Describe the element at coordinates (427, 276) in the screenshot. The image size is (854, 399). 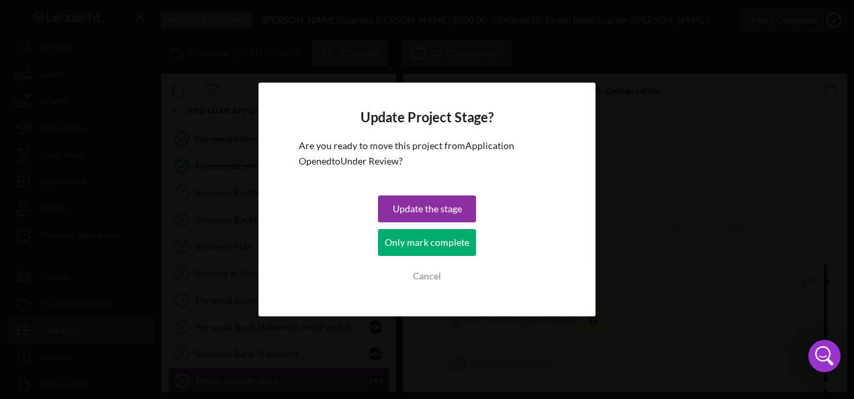
I see `button: Cancel` at that location.